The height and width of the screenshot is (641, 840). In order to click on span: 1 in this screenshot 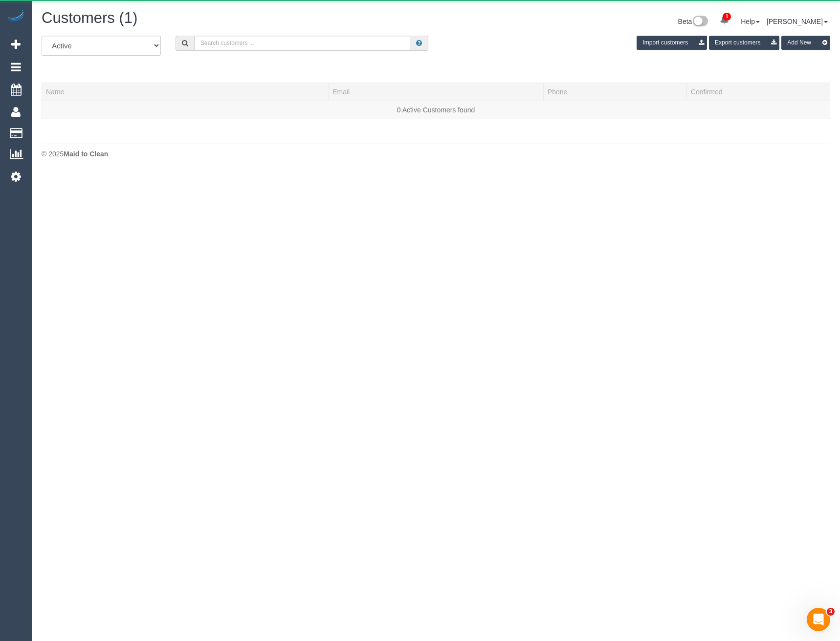, I will do `click(727, 17)`.